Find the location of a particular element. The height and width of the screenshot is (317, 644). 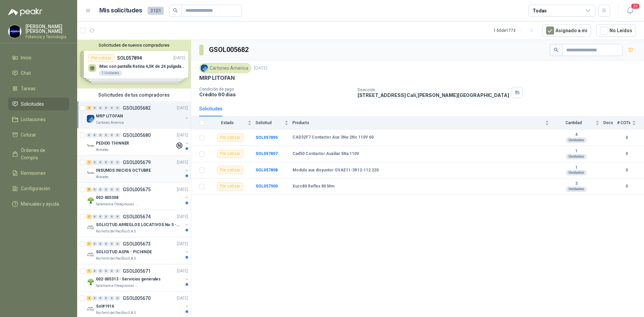

p: SOLICITUD ASPA - PICHINDE is located at coordinates (124, 252).